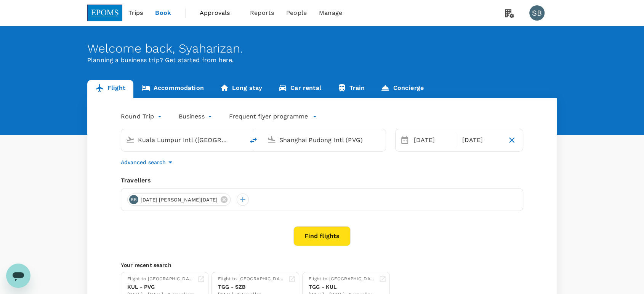  Describe the element at coordinates (143, 162) in the screenshot. I see `p: Advanced search` at that location.